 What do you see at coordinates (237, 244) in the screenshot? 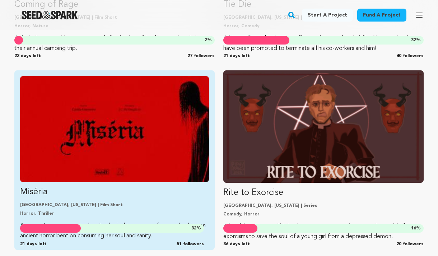
I see `span: 36 days left` at bounding box center [237, 244].